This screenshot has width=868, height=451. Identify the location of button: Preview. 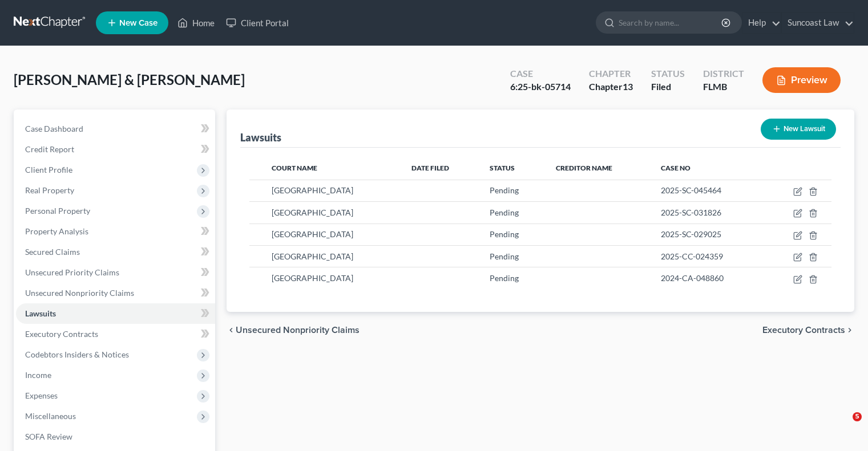
(801, 80).